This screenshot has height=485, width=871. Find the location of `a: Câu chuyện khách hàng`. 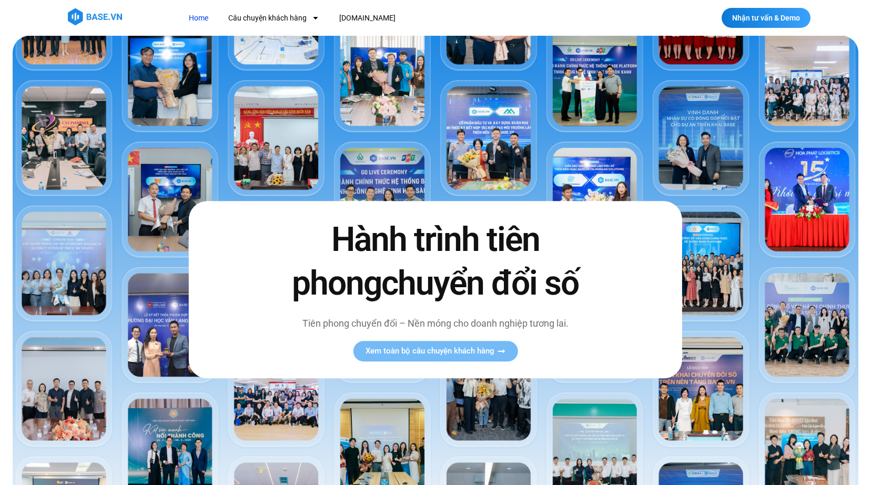

a: Câu chuyện khách hàng is located at coordinates (274, 18).